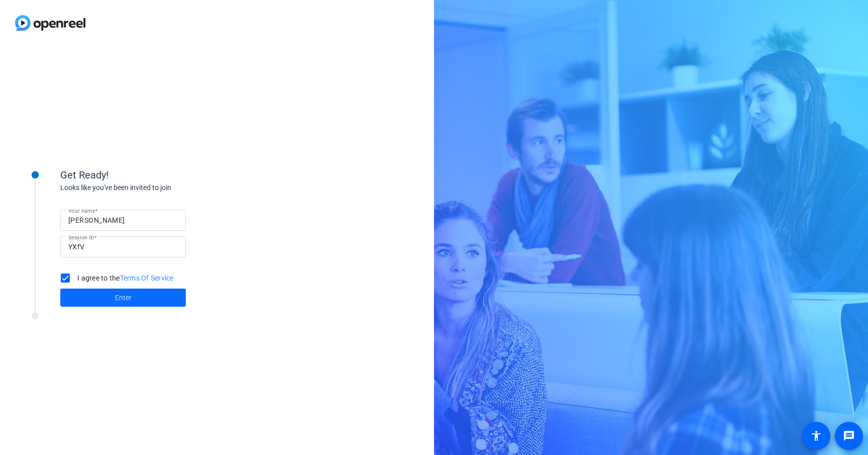 Image resolution: width=868 pixels, height=455 pixels. Describe the element at coordinates (161, 175) in the screenshot. I see `div: Get Ready!` at that location.